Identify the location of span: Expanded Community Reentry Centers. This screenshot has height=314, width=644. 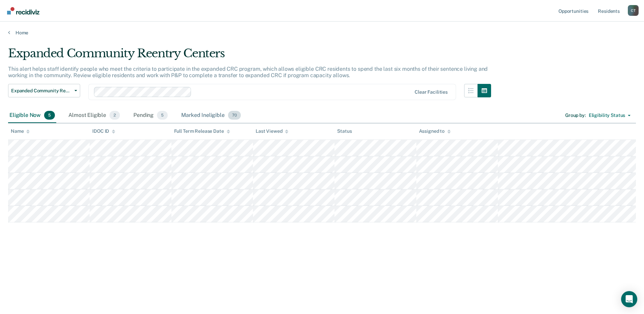
(41, 91).